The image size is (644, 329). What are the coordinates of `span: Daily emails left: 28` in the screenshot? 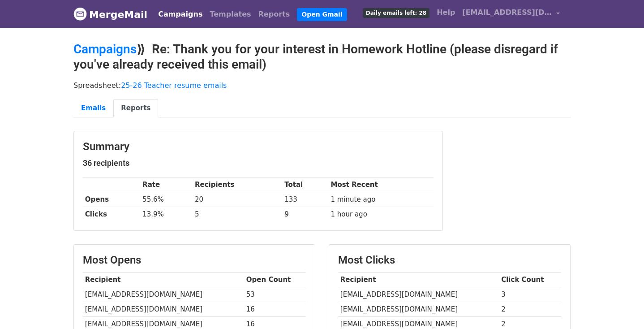 It's located at (396, 13).